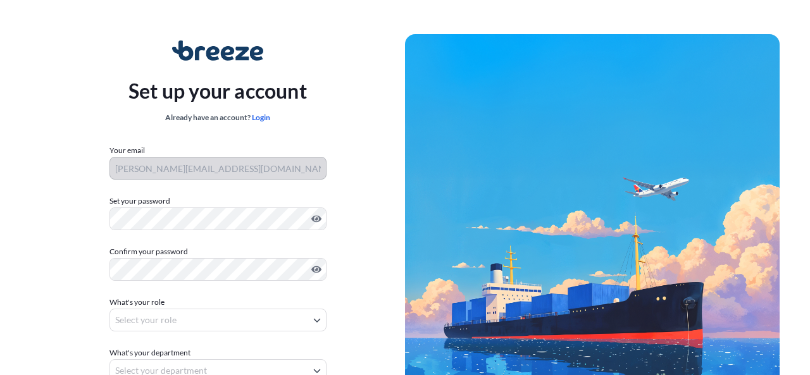 Image resolution: width=810 pixels, height=375 pixels. What do you see at coordinates (218, 168) in the screenshot?
I see `input: Your email address` at bounding box center [218, 168].